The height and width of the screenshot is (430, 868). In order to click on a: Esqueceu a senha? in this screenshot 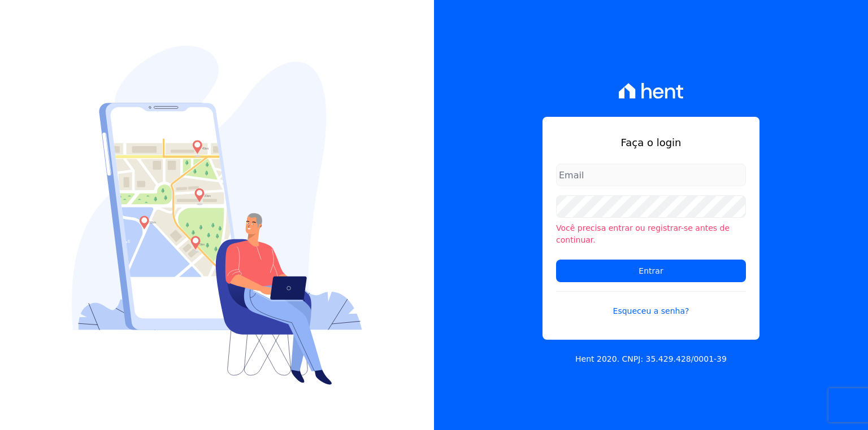, I will do `click(651, 304)`.